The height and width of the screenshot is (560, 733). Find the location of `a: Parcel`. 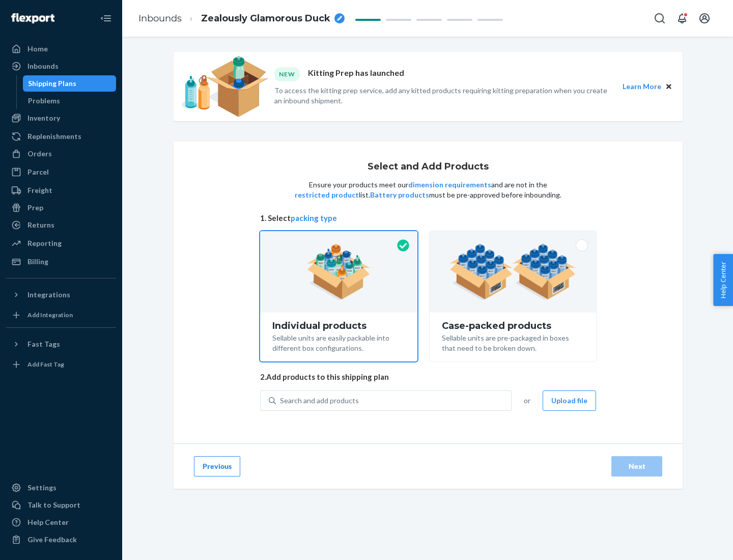

a: Parcel is located at coordinates (61, 172).